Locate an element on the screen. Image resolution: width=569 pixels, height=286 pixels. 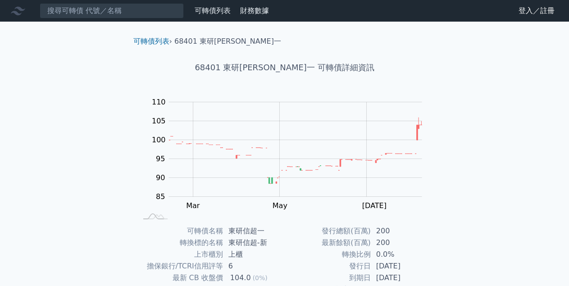
tspan: May is located at coordinates (280, 205).